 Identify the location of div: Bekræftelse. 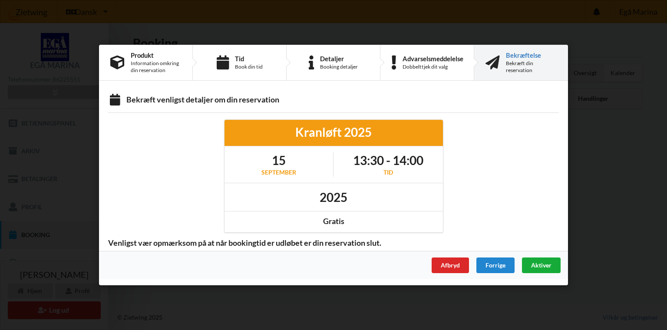
(531, 55).